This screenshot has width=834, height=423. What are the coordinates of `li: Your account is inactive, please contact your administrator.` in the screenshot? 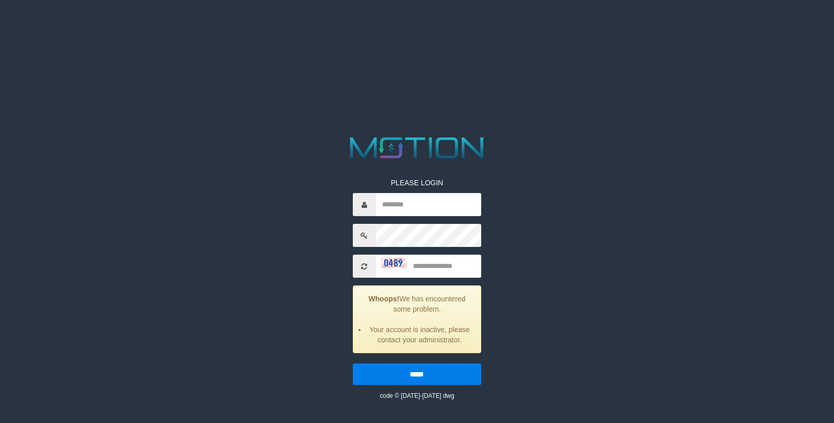 It's located at (420, 335).